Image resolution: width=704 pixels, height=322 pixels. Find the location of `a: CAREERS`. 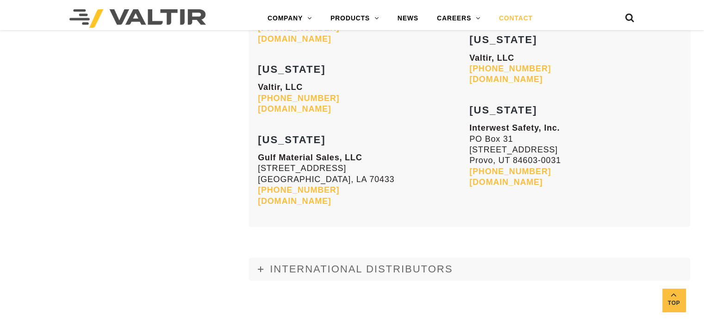

a: CAREERS is located at coordinates (459, 19).